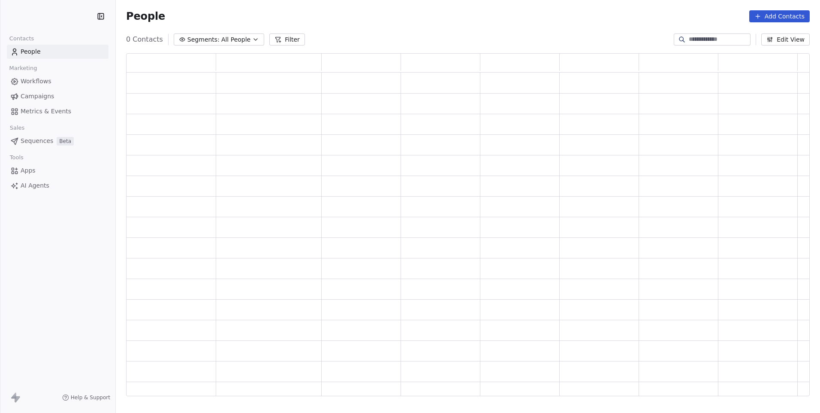 The width and height of the screenshot is (820, 413). What do you see at coordinates (785, 39) in the screenshot?
I see `button: Edit View` at bounding box center [785, 39].